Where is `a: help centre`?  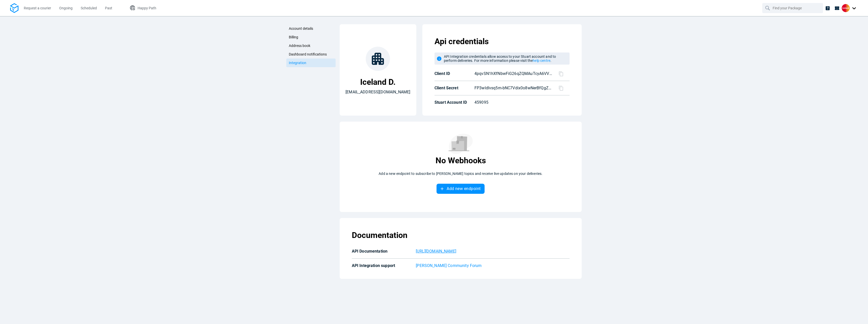
a: help centre is located at coordinates (541, 61).